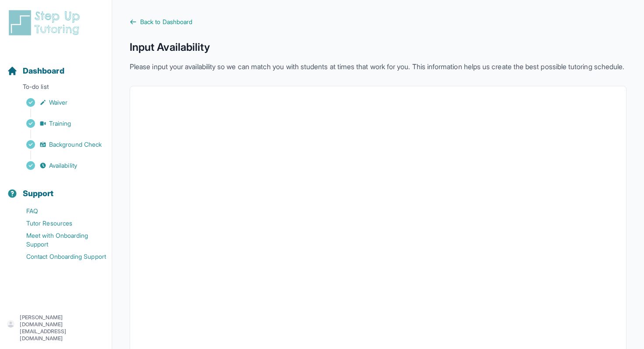 The height and width of the screenshot is (349, 644). I want to click on a: Dashboard, so click(36, 71).